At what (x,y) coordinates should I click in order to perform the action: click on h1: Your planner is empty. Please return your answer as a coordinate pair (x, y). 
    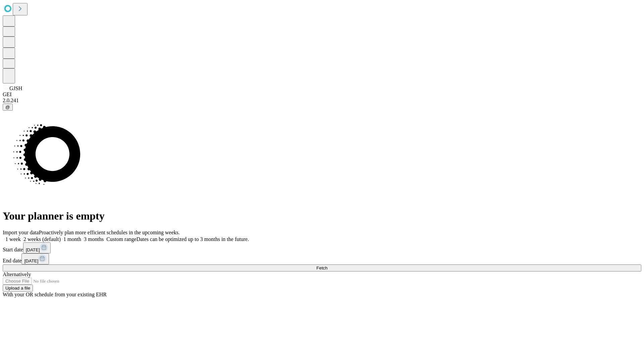
    Looking at the image, I should click on (322, 216).